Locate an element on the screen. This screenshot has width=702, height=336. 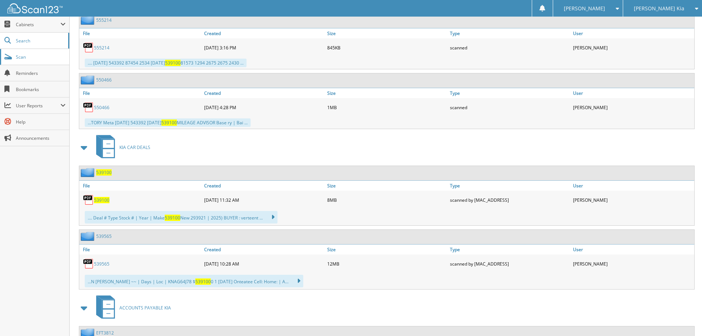
span: Help is located at coordinates (41, 122).